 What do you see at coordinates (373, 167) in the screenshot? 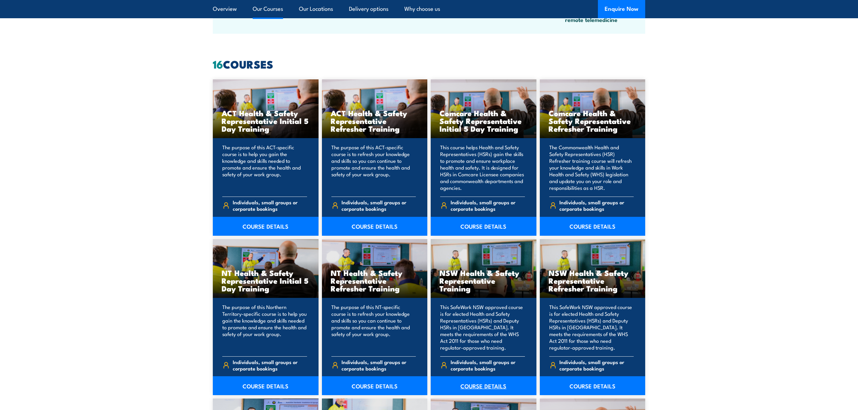
I see `p: The purpose of this ACT-specific course is to refresh your knowledge and skills so you can contin...` at bounding box center [373, 167].